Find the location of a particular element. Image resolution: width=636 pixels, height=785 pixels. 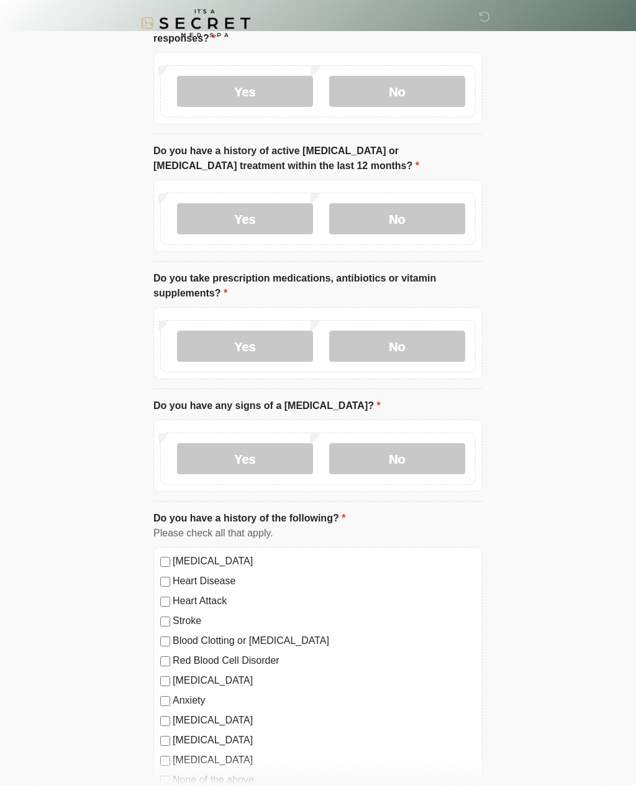

input: Heart Attack is located at coordinates (165, 602).